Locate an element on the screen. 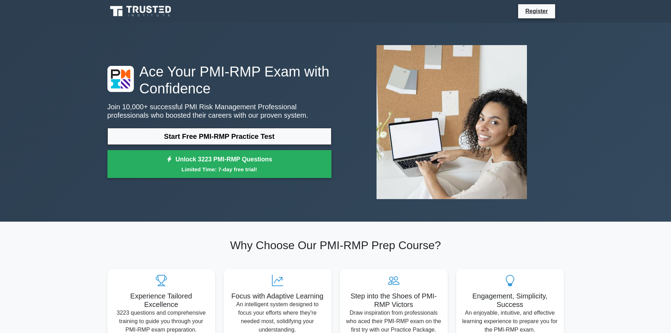 The width and height of the screenshot is (671, 333). h5: Step into the Shoes of PMI-RMP Victors is located at coordinates (394, 300).